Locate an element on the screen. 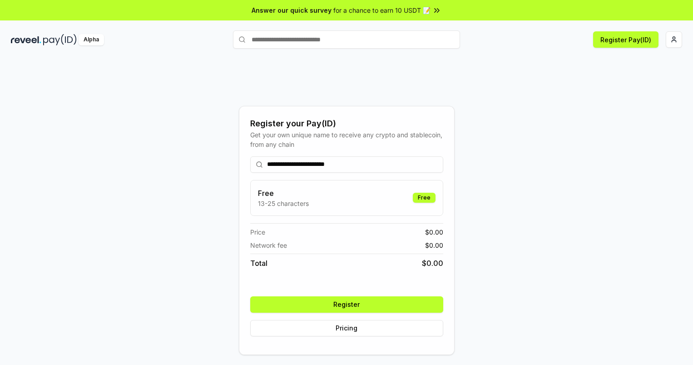 This screenshot has height=365, width=693. button: Register Pay(ID) is located at coordinates (626, 40).